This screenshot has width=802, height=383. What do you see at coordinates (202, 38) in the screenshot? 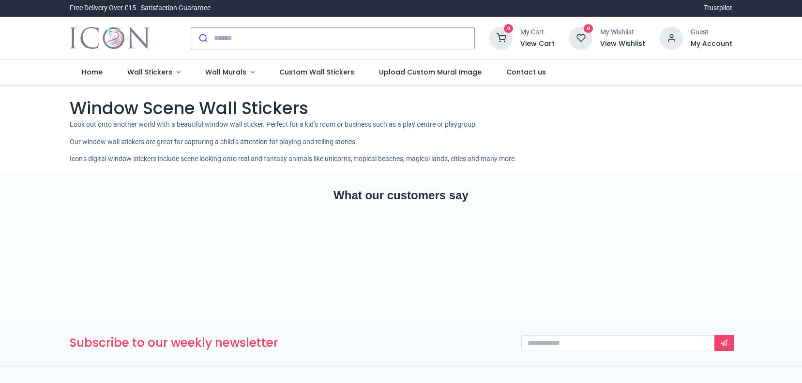
I see `button: Submit` at bounding box center [202, 38].